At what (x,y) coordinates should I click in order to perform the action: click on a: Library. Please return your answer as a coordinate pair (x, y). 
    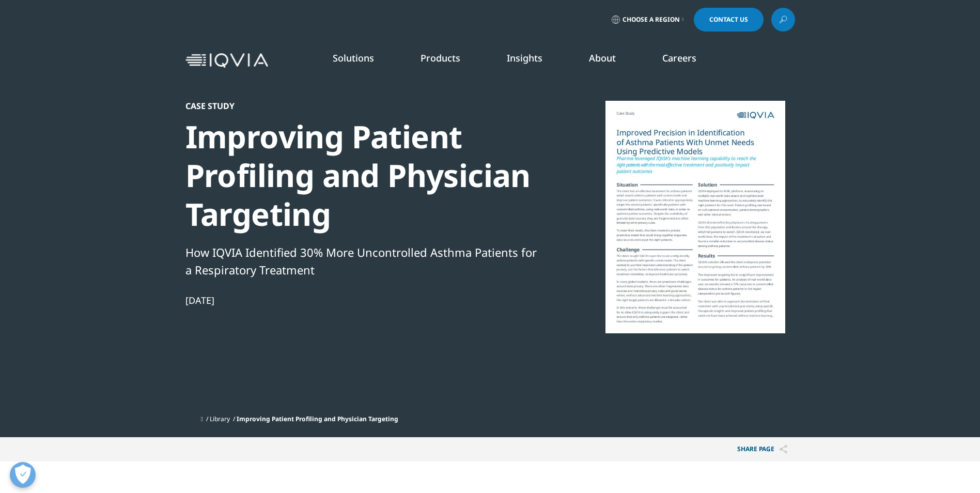
    Looking at the image, I should click on (219, 419).